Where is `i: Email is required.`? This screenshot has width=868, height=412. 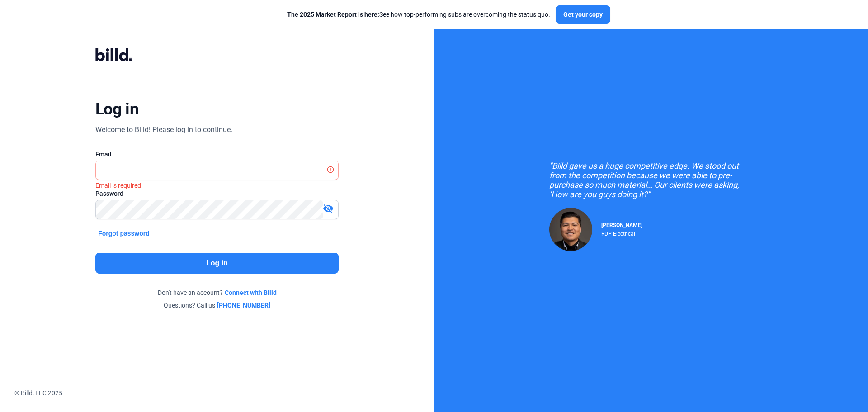
i: Email is required. is located at coordinates (119, 185).